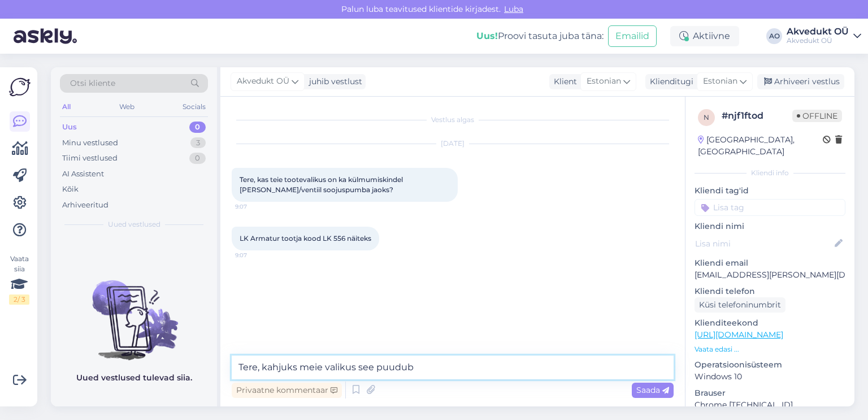 The width and height of the screenshot is (868, 420). I want to click on div: Tiimi vestlused, so click(90, 158).